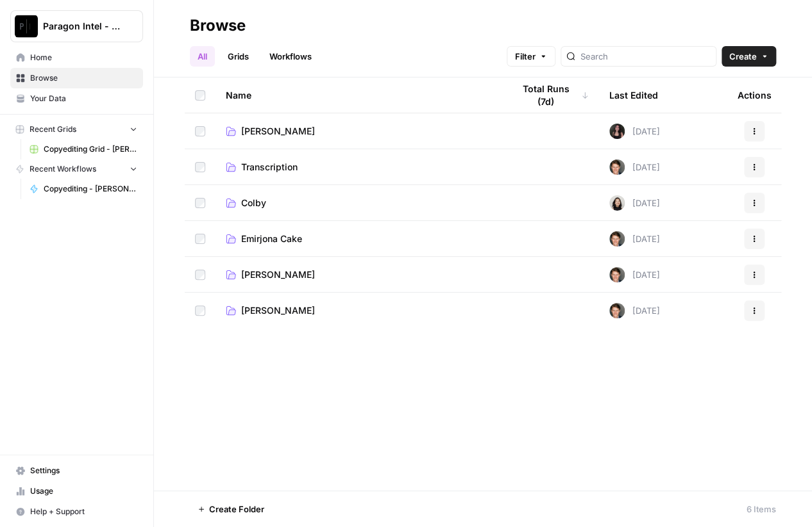 This screenshot has width=812, height=527. Describe the element at coordinates (270, 167) in the screenshot. I see `span: Transcription` at that location.